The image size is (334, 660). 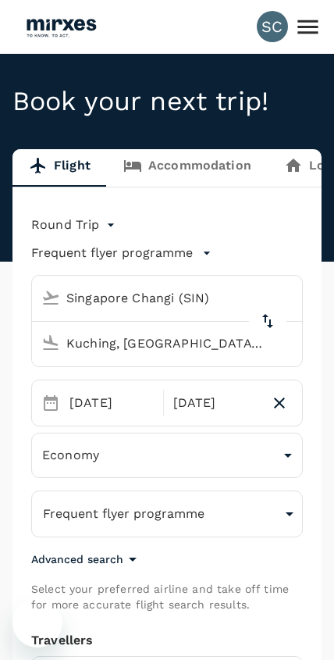 I want to click on input: Going to, so click(x=152, y=343).